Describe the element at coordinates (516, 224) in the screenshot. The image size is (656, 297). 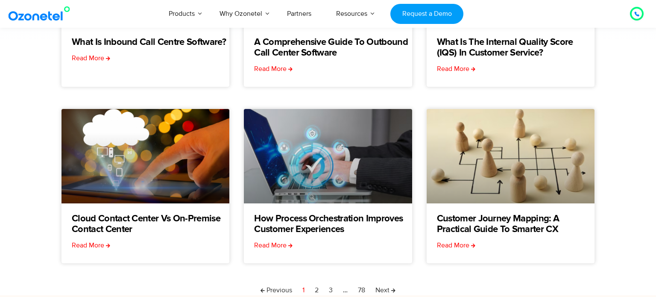
I see `a: Customer Journey Mapping: A Practical Guide to Smarter CX` at that location.